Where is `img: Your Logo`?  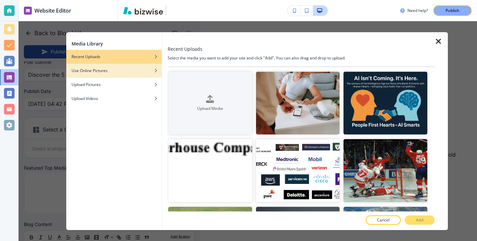 img: Your Logo is located at coordinates (178, 10).